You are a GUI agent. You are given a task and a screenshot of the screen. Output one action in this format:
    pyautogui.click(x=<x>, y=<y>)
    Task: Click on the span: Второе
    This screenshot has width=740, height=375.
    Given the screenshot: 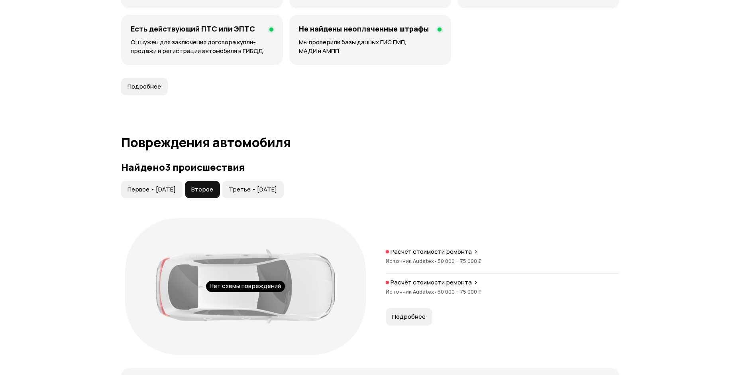 What is the action you would take?
    pyautogui.click(x=202, y=189)
    